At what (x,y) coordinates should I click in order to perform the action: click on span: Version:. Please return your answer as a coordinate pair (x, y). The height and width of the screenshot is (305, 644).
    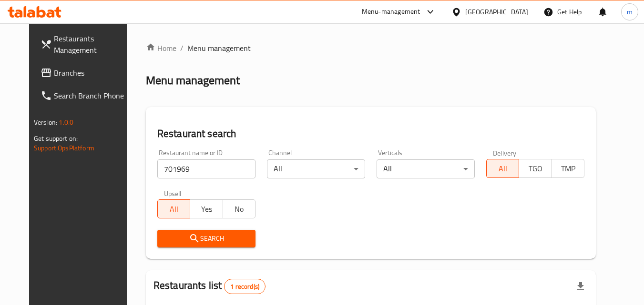
    Looking at the image, I should click on (45, 123).